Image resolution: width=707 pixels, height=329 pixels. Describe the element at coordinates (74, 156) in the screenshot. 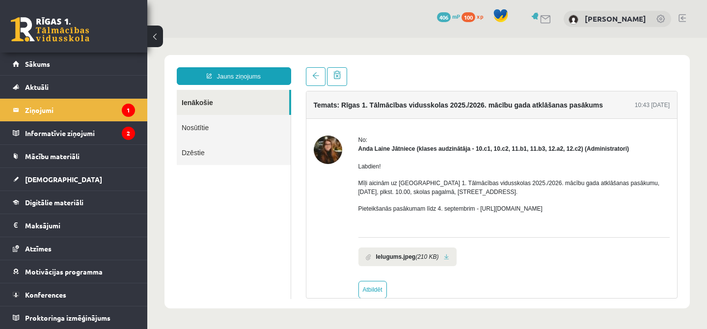

I see `a: Mācību materiāli` at that location.